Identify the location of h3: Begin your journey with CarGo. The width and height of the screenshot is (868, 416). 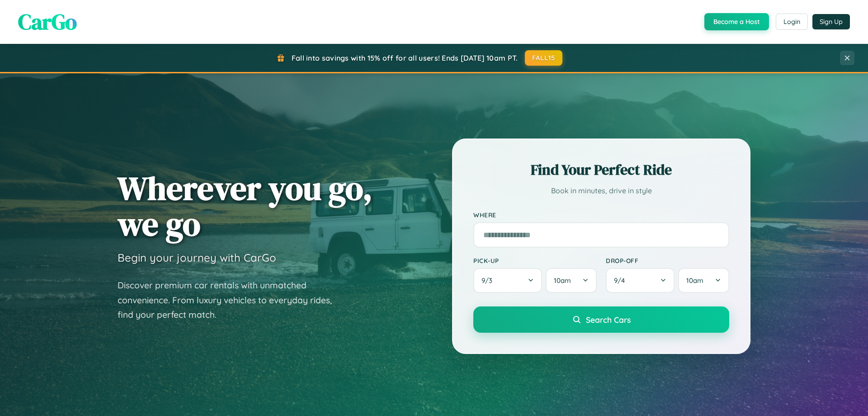
(197, 258).